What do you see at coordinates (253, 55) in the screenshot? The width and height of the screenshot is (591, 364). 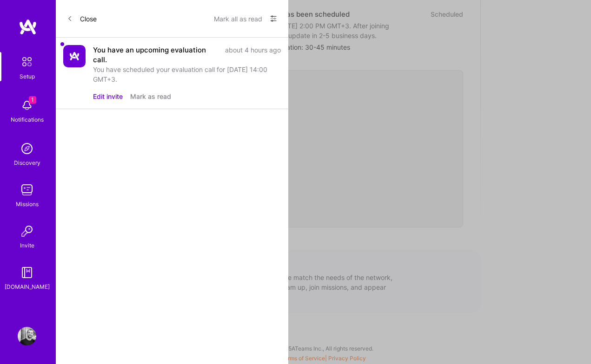 I see `div: about 4 hours ago` at bounding box center [253, 55].